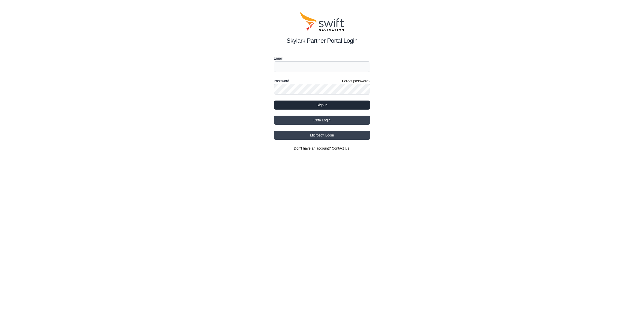 The width and height of the screenshot is (644, 328). I want to click on h2: Skylark Partner Portal Login, so click(322, 41).